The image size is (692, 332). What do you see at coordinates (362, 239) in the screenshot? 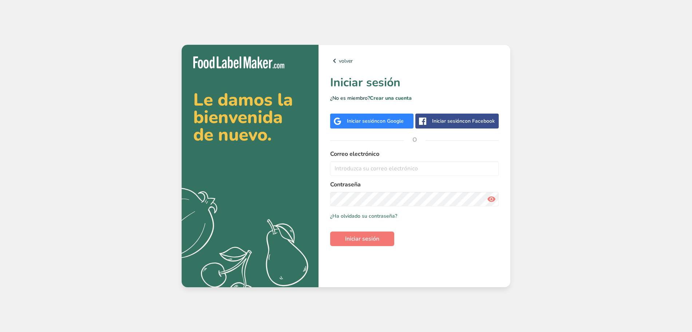
I see `span: Iniciar sesión` at bounding box center [362, 239].